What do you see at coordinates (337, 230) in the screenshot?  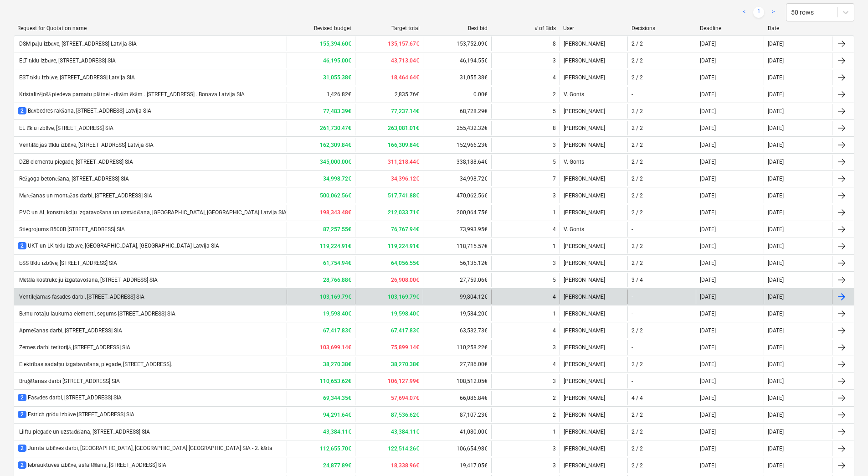 I see `b: 87,257.55€` at bounding box center [337, 230].